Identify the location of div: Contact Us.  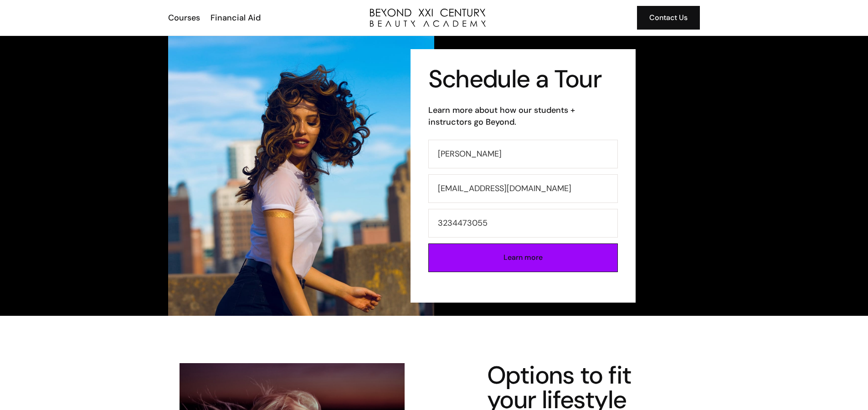
(668, 18).